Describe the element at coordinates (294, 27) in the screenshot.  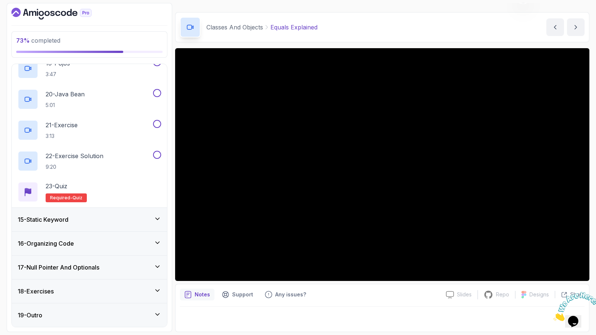
I see `p: Equals Explained` at that location.